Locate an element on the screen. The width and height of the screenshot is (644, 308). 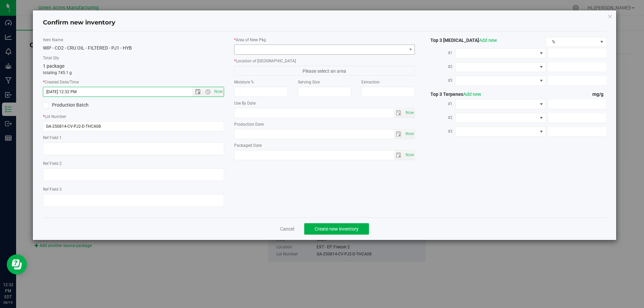
label: Ref Field 1 is located at coordinates (133, 138).